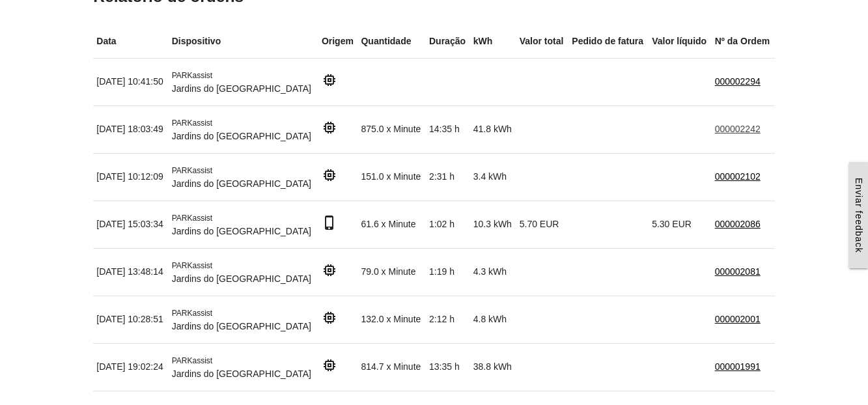 The image size is (868, 405). Describe the element at coordinates (448, 319) in the screenshot. I see `td: 2:12 h` at that location.